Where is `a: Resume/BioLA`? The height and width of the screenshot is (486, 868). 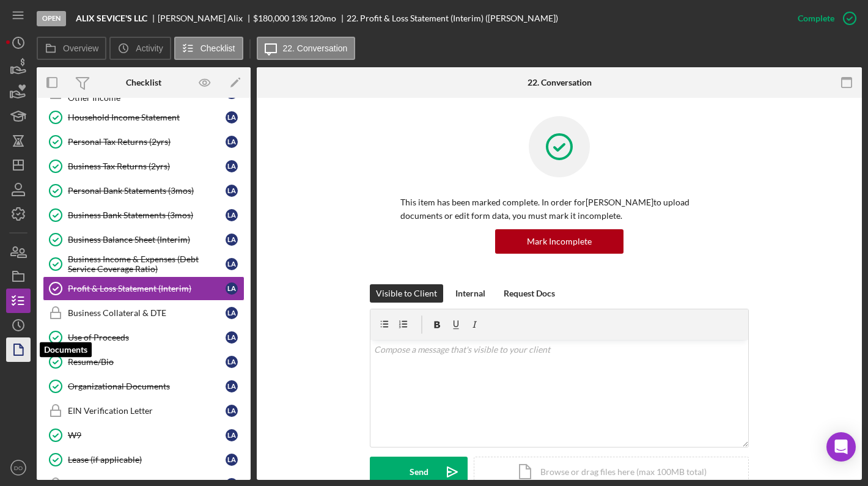
a: Resume/BioLA is located at coordinates (144, 362).